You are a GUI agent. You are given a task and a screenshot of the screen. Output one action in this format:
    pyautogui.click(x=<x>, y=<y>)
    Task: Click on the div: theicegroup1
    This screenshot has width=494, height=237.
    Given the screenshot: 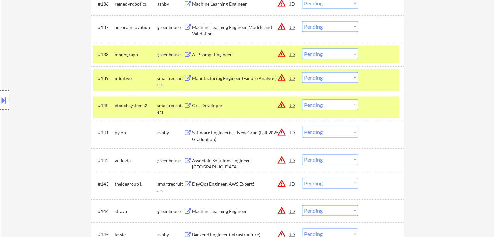 What is the action you would take?
    pyautogui.click(x=136, y=184)
    